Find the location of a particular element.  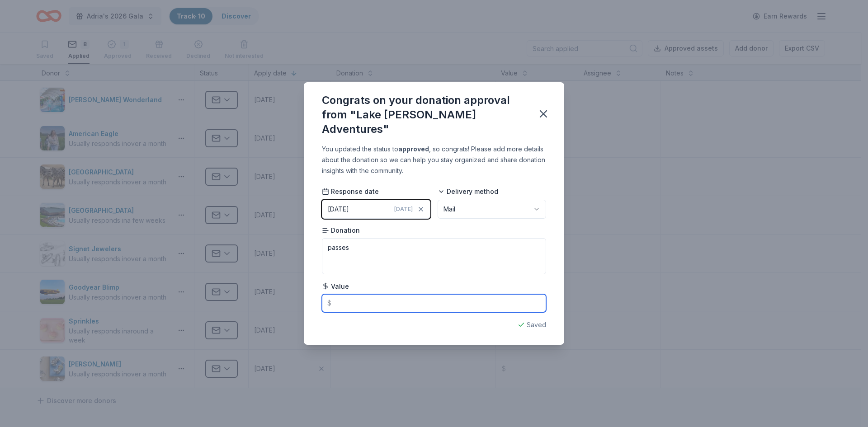

span: Donation is located at coordinates (340, 230).